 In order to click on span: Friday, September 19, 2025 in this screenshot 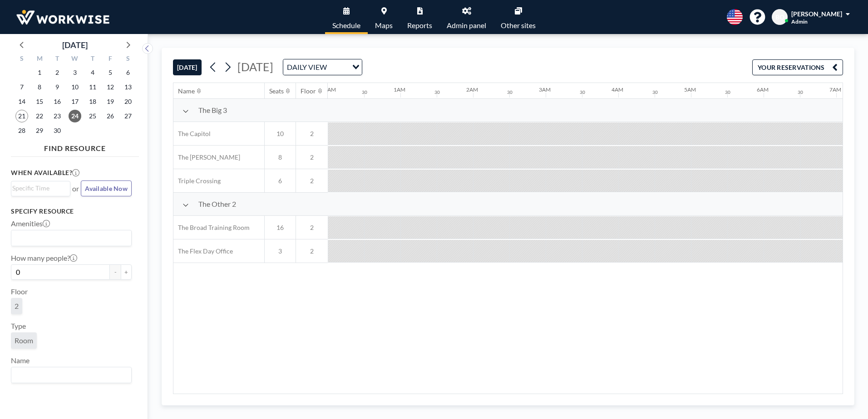, I will do `click(110, 101)`.